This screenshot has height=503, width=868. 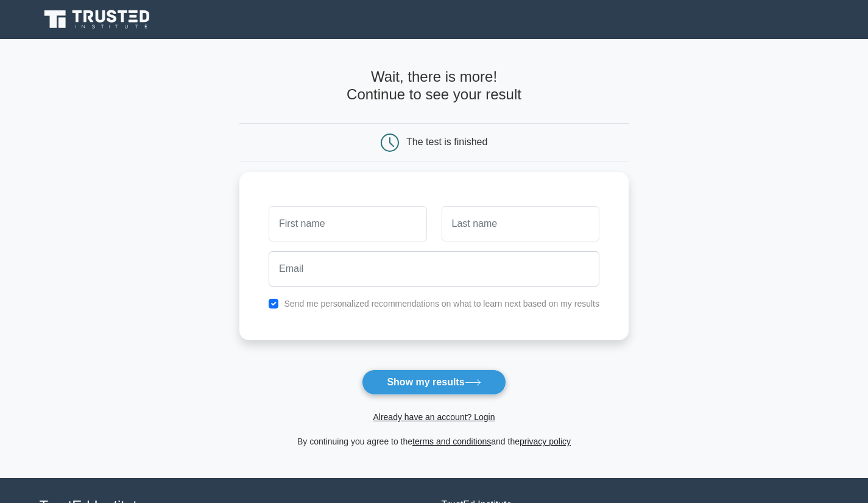 I want to click on h4: Wait, there is more! Continue to see your result, so click(x=434, y=86).